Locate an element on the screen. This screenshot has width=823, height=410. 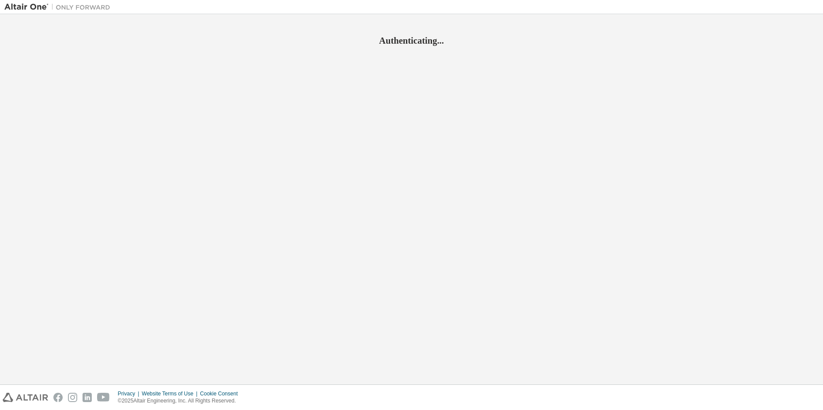
div: Website Terms of Use is located at coordinates (171, 393).